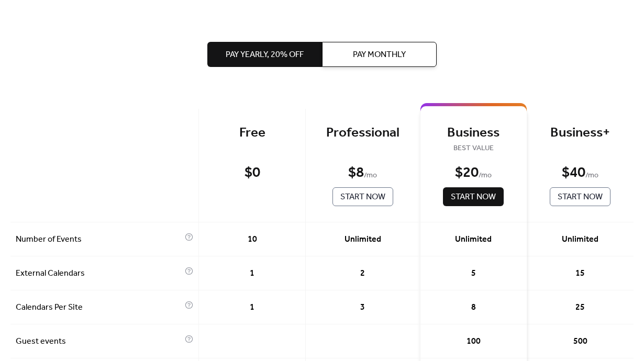 The height and width of the screenshot is (361, 644). Describe the element at coordinates (379, 54) in the screenshot. I see `button: Pay Monthly` at that location.